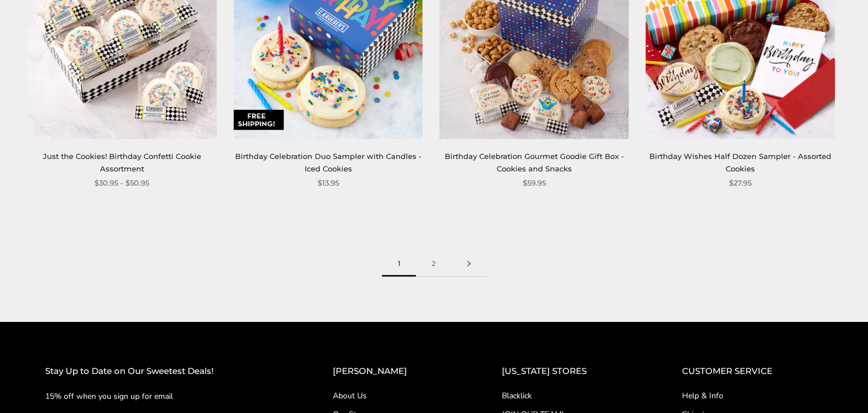  I want to click on a: Birthday Celebration Gourmet Goodie Gift Box - Cookies and Snacks, so click(534, 162).